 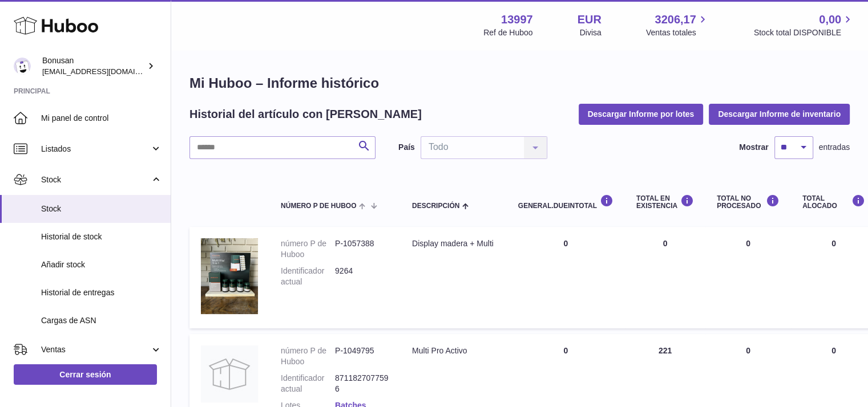 What do you see at coordinates (677, 32) in the screenshot?
I see `span: Ventas totales` at bounding box center [677, 32].